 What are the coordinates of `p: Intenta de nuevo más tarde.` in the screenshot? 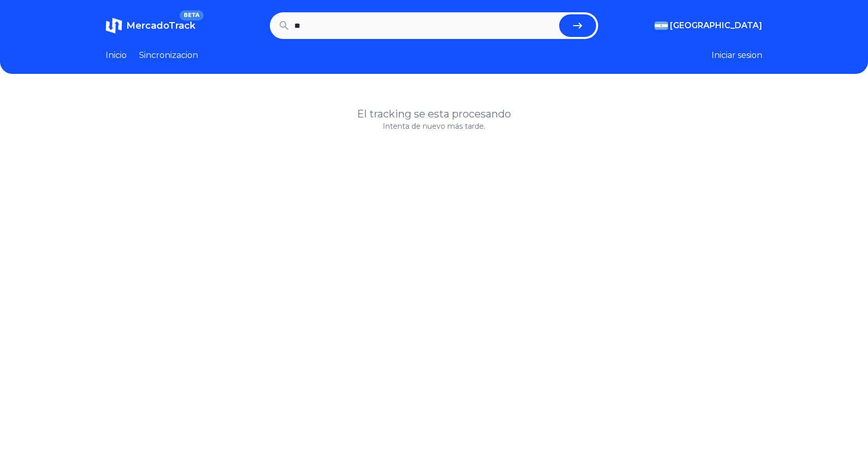 It's located at (434, 126).